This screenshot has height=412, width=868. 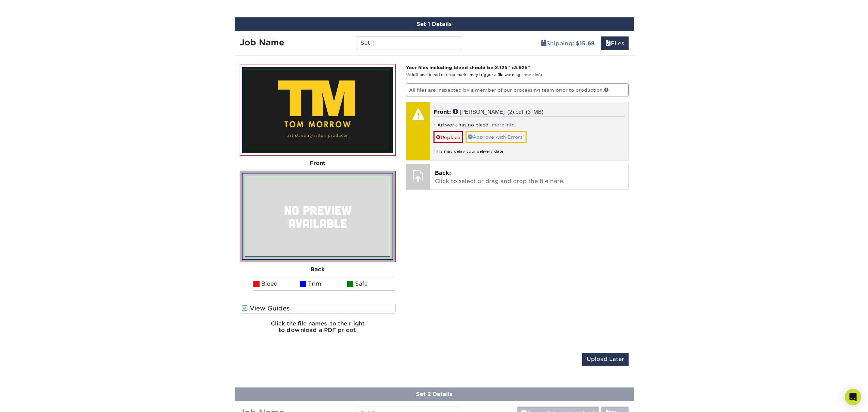 What do you see at coordinates (517, 90) in the screenshot?
I see `p: All files are inspected by a member of our processing team prior to production.` at bounding box center [517, 90].